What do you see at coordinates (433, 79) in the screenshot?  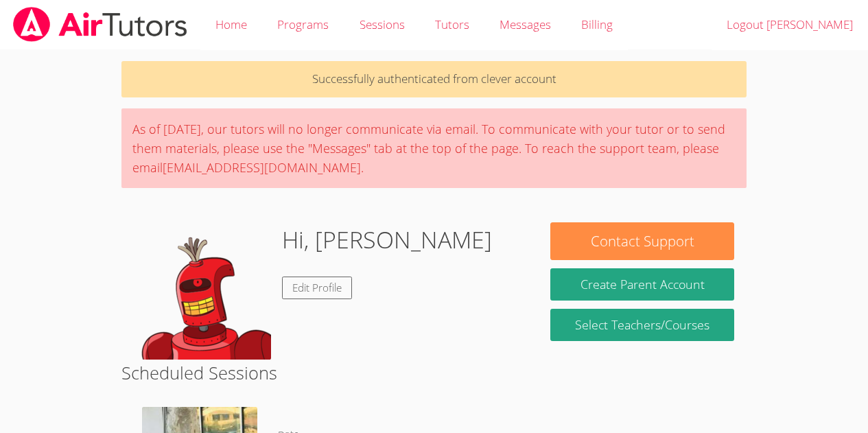 I see `p: Successfully authenticated from clever account` at bounding box center [433, 79].